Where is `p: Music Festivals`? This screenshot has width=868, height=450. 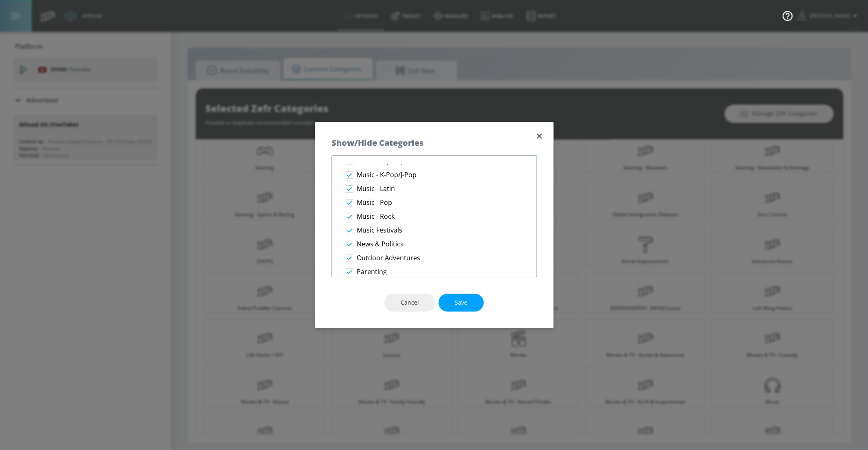 p: Music Festivals is located at coordinates (379, 230).